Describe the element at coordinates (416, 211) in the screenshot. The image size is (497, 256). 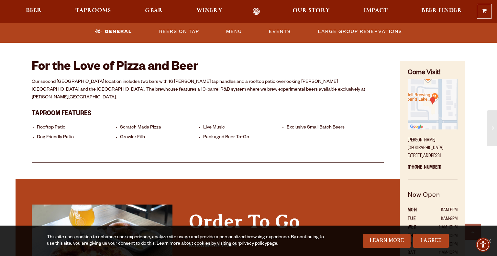
I see `th: MON` at that location.